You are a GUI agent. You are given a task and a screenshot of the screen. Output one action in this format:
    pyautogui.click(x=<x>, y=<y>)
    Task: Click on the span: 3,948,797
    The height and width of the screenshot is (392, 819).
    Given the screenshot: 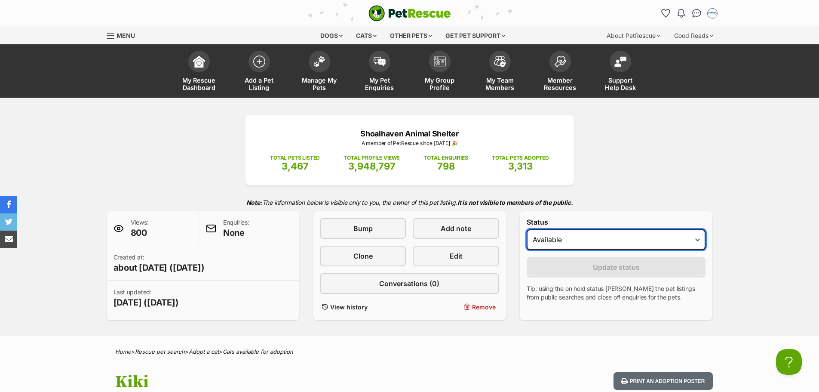 What is the action you would take?
    pyautogui.click(x=372, y=166)
    